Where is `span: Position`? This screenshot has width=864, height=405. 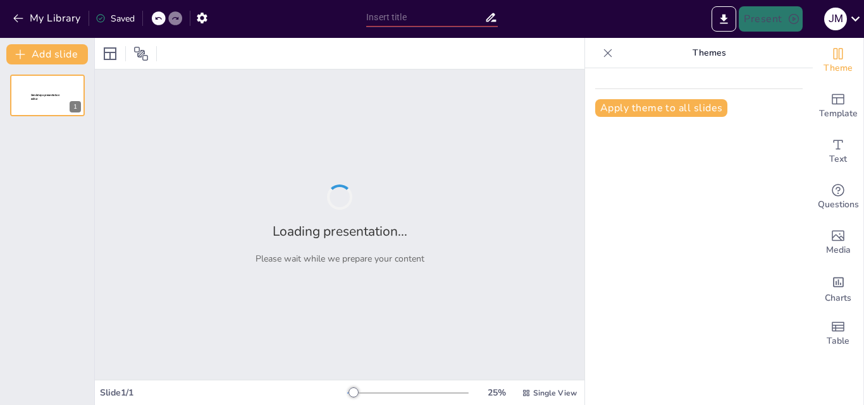 span: Position is located at coordinates (141, 54).